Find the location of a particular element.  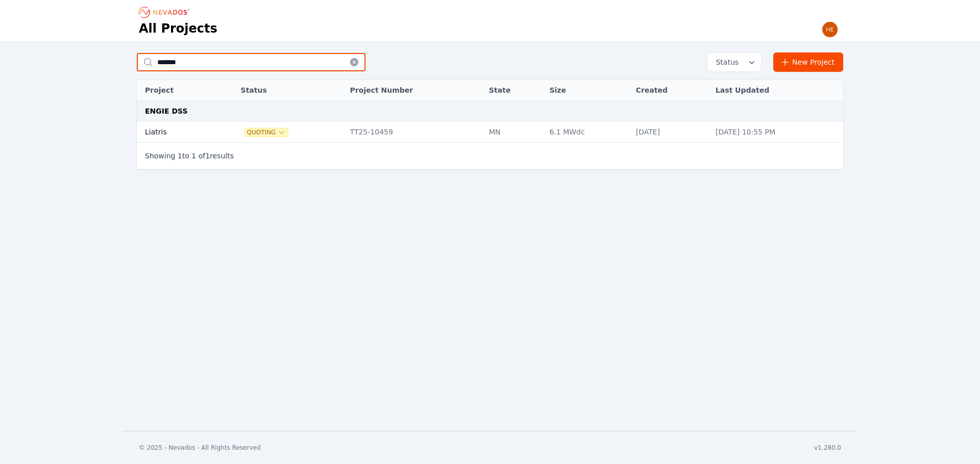

th: State is located at coordinates (514, 90).